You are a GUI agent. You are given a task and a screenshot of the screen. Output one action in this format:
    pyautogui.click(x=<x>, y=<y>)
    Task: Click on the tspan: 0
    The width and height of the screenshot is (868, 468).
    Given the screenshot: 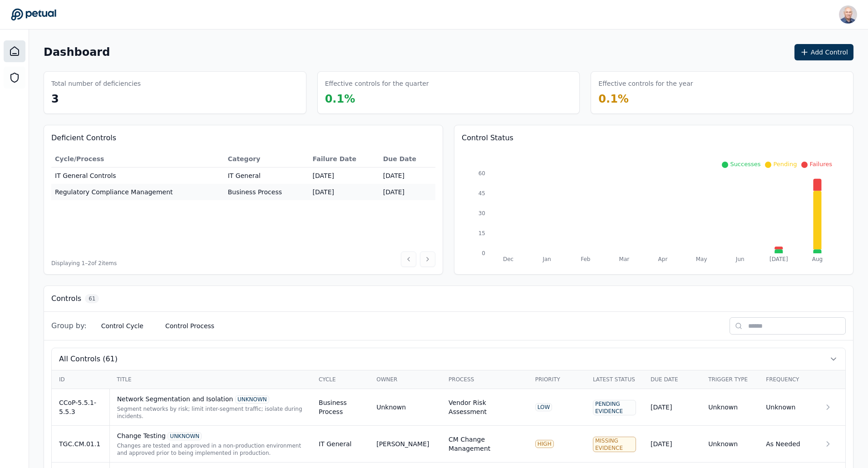 What is the action you would take?
    pyautogui.click(x=483, y=253)
    